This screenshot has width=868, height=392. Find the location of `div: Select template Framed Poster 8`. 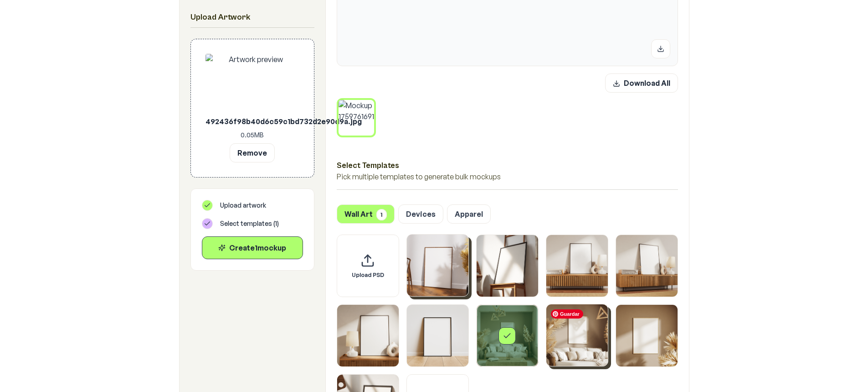

div: Select template Framed Poster 8 is located at coordinates (577, 335).